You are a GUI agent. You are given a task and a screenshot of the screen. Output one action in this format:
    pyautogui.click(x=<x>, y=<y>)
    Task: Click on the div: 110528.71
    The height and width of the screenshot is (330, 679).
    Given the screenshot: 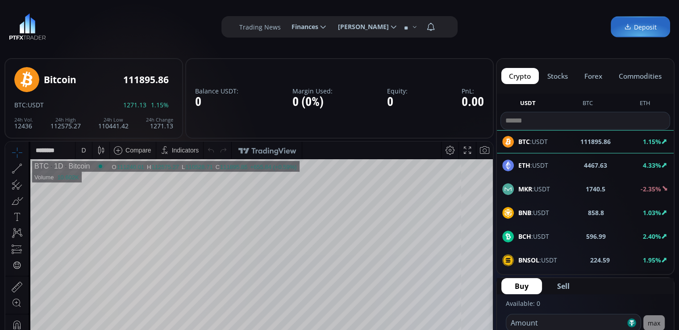 What is the action you would take?
    pyautogui.click(x=193, y=25)
    